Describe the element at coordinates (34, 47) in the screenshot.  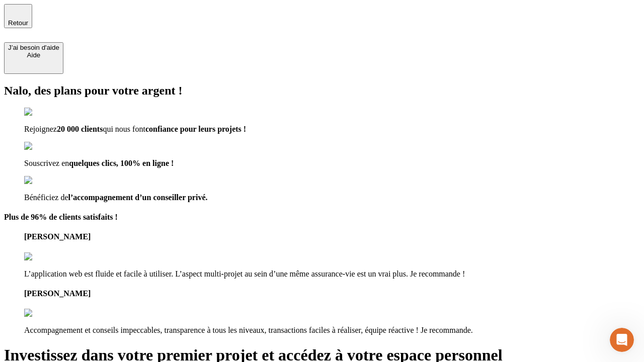
I see `div: J’ai besoin d'aide` at that location.